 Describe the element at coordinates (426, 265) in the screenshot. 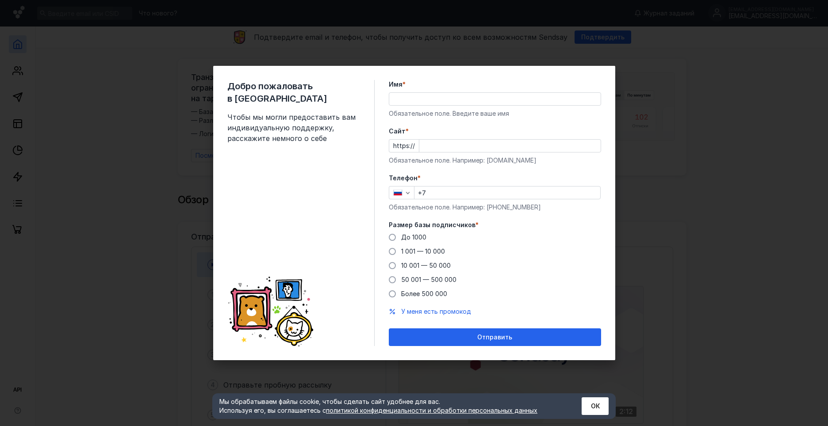

I see `span: 10 001 — 50 000` at that location.